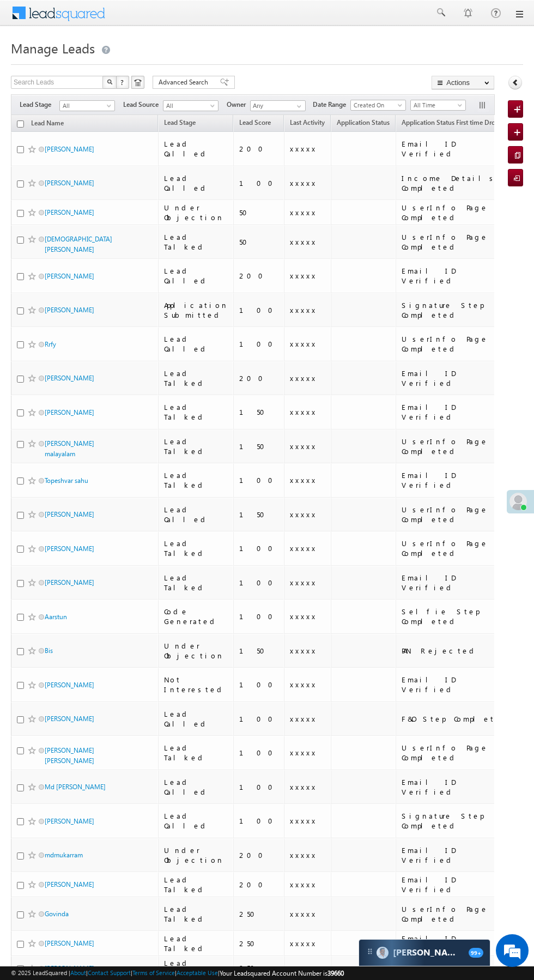  Describe the element at coordinates (197, 973) in the screenshot. I see `a: Acceptable Use` at that location.